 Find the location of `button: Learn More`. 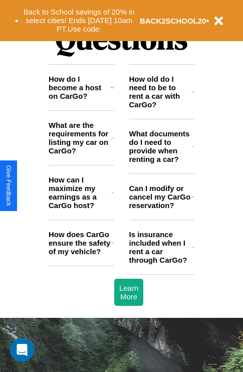

button: Learn More is located at coordinates (129, 292).